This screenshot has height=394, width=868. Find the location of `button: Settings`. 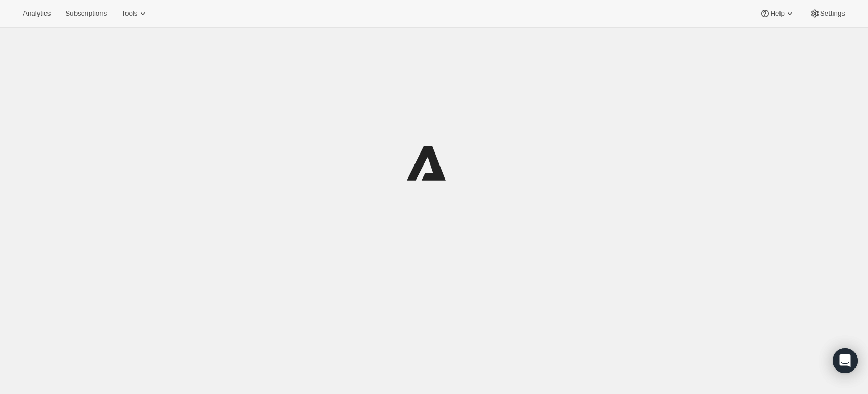

button: Settings is located at coordinates (827, 13).